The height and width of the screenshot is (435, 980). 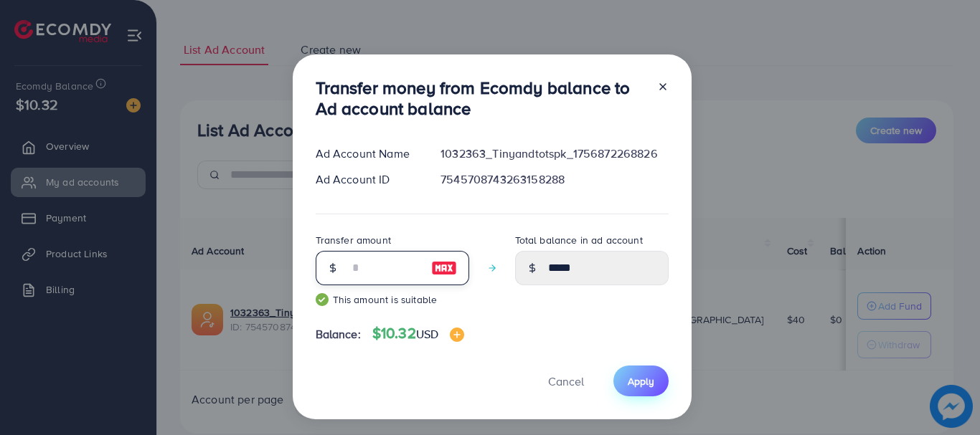 What do you see at coordinates (418, 333) in the screenshot?
I see `h4: $10.32` at bounding box center [418, 333].